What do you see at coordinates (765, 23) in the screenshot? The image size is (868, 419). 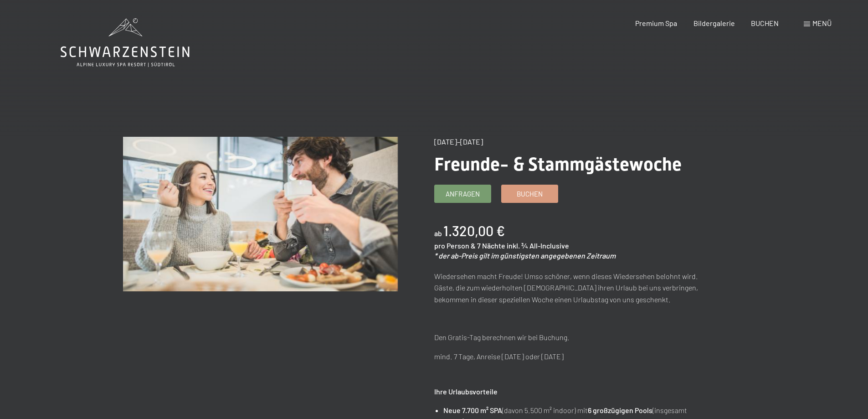 I see `span: BUCHEN` at bounding box center [765, 23].